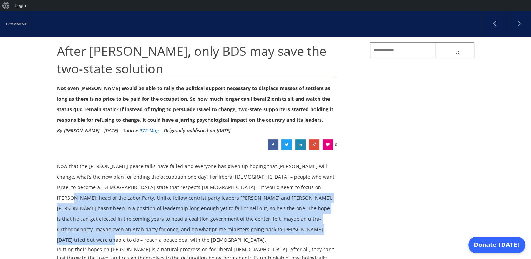  What do you see at coordinates (336, 145) in the screenshot?
I see `span: 0` at bounding box center [336, 145].